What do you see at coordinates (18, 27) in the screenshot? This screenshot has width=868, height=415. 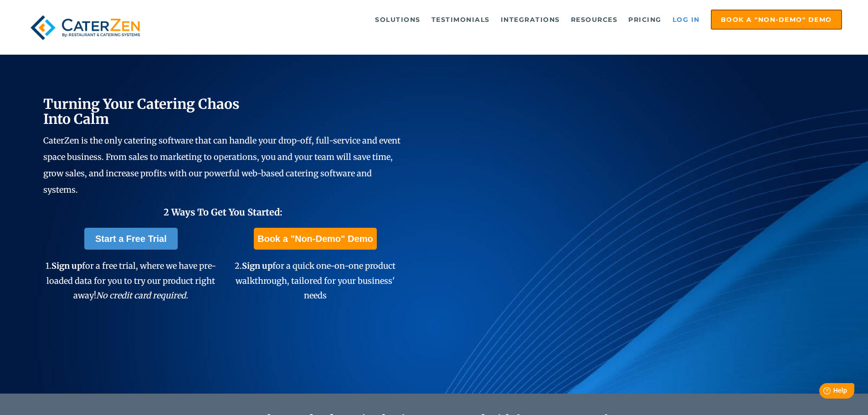 I see `img: website_grey.svg` at bounding box center [18, 27].